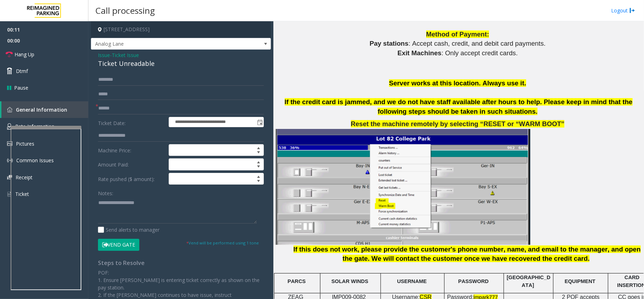 Image resolution: width=644 pixels, height=299 pixels. I want to click on span: Pause, so click(21, 87).